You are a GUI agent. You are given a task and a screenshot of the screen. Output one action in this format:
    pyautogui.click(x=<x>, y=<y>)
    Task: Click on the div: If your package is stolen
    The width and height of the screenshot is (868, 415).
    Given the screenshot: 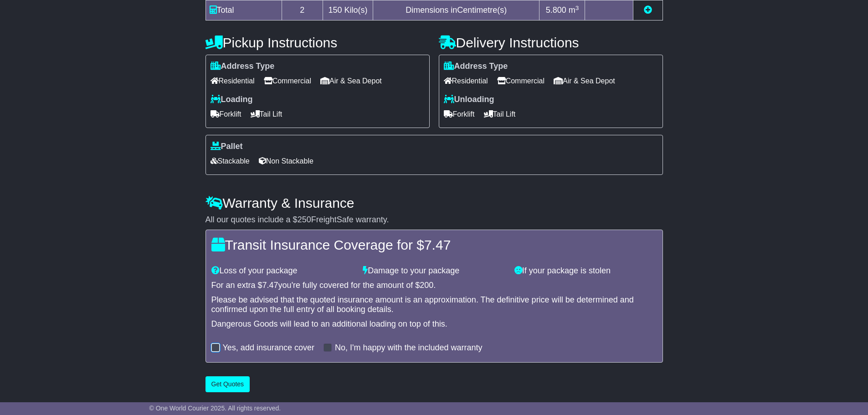 What is the action you would take?
    pyautogui.click(x=586, y=271)
    